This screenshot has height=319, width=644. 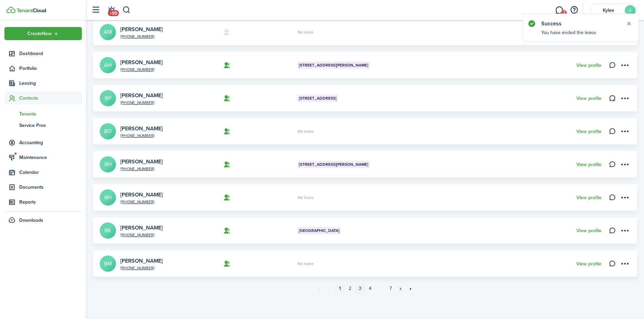 What do you see at coordinates (50, 187) in the screenshot?
I see `span: Documents` at bounding box center [50, 187].